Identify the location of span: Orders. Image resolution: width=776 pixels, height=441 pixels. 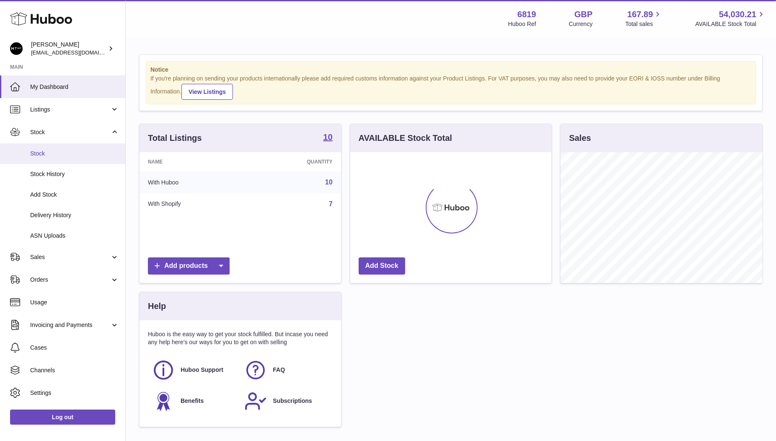
(70, 279).